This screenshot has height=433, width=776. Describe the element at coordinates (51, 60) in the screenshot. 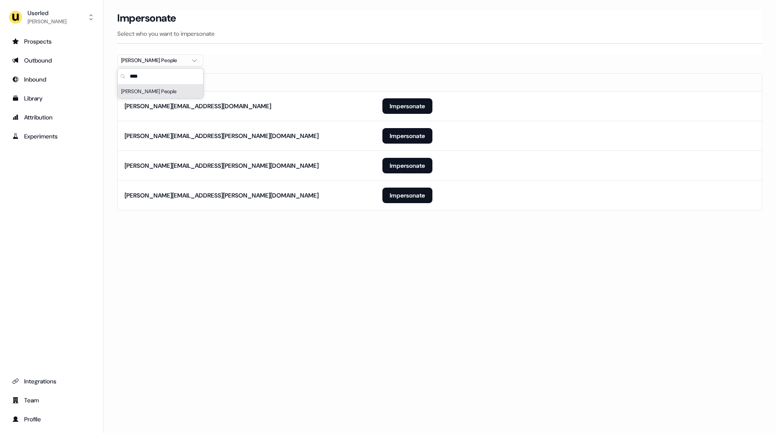

I see `a: Go to outbound experience` at that location.